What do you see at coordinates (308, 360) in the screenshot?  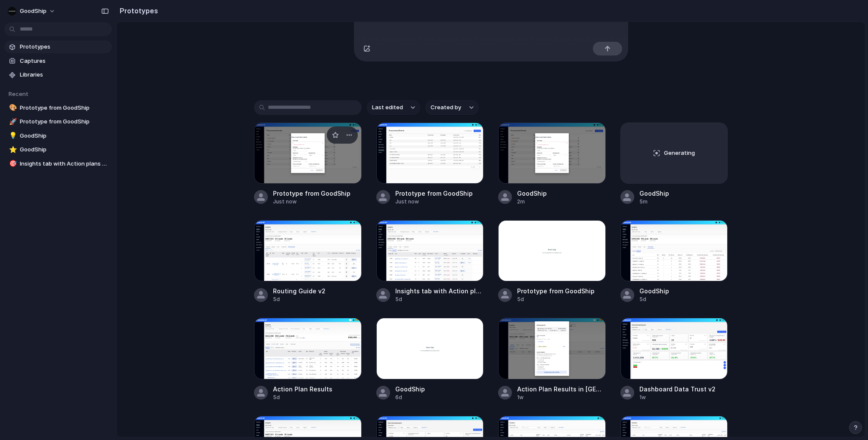 I see `a: Action Plan ResultsAction Plan Results5d` at bounding box center [308, 360].